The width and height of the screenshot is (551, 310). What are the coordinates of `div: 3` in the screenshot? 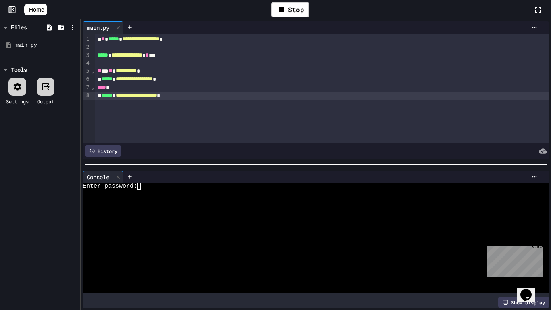 It's located at (87, 55).